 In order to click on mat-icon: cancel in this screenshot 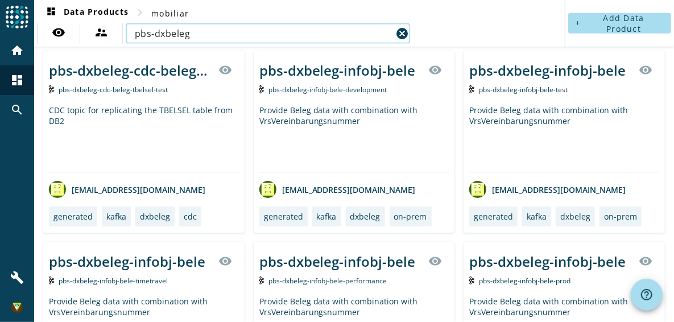, I will do `click(402, 34)`.